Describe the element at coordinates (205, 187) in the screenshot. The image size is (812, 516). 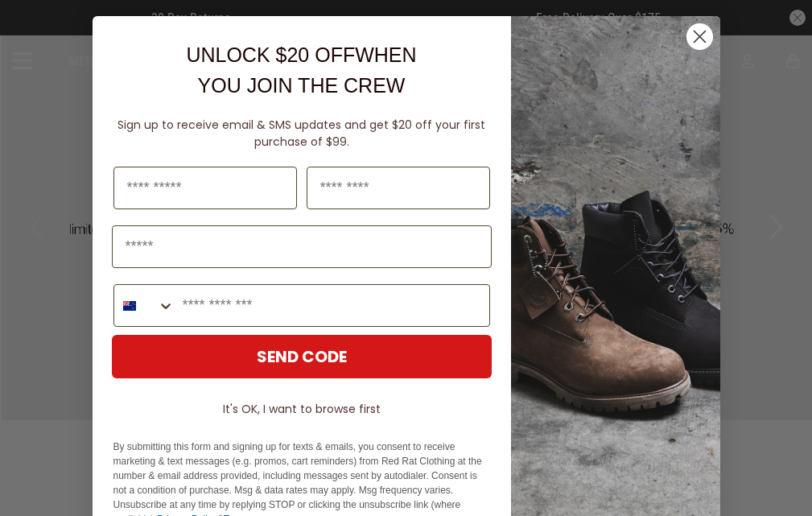
I see `input: First Name` at that location.